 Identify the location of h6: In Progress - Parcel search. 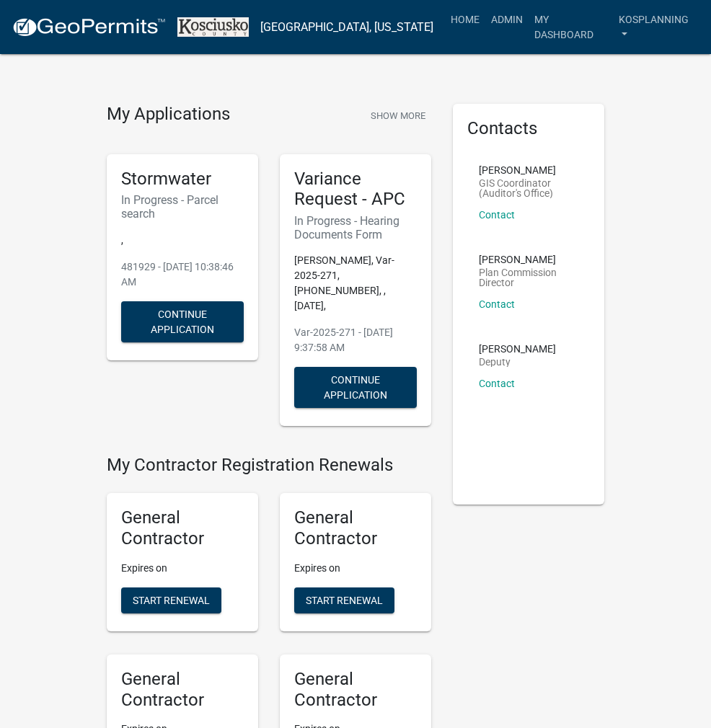
(182, 207).